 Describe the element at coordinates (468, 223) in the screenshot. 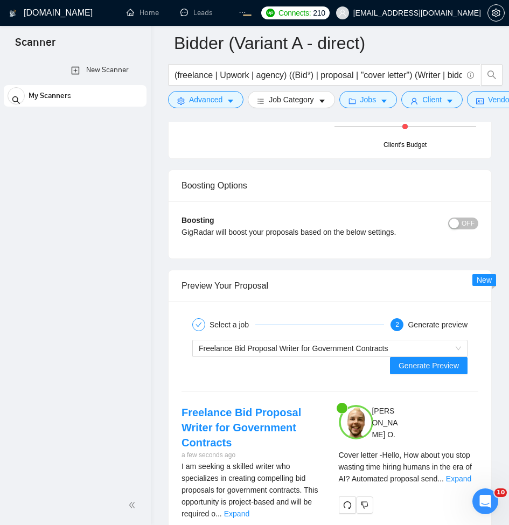

I see `span: OFF` at that location.